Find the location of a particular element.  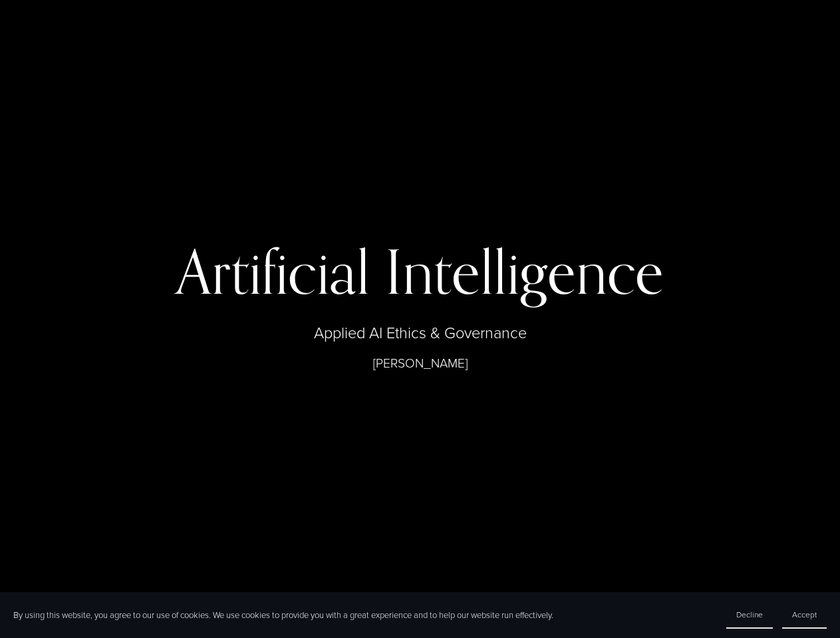

p: By using this website, you agree to our use of cookies. We use cookies to provide you with a grea... is located at coordinates (284, 615).